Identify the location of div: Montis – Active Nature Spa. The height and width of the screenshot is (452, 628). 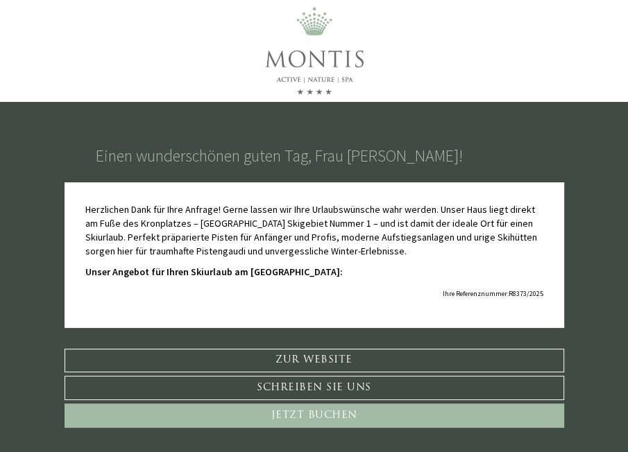
(109, 44).